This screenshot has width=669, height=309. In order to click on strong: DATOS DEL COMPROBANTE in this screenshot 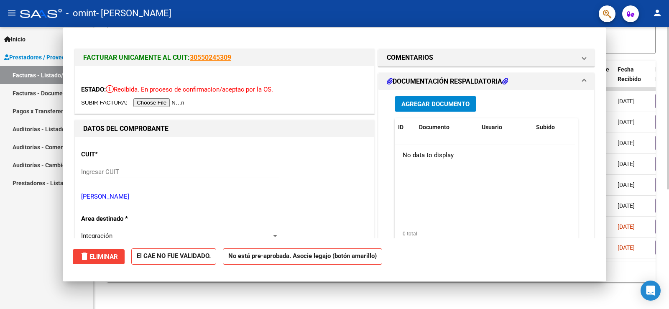, I will do `click(126, 128)`.